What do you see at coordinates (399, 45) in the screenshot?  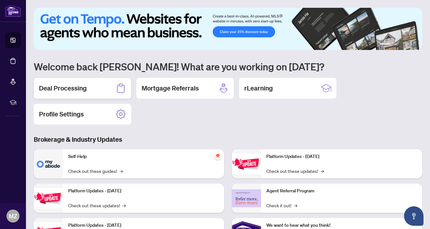 I see `button: 3` at bounding box center [399, 45].